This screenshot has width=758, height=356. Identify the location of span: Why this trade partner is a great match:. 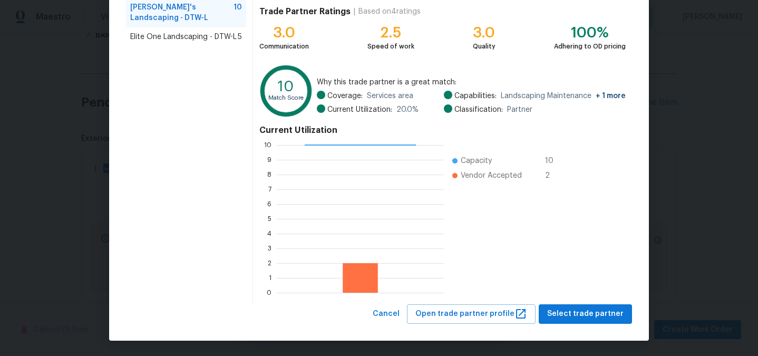
(471, 82).